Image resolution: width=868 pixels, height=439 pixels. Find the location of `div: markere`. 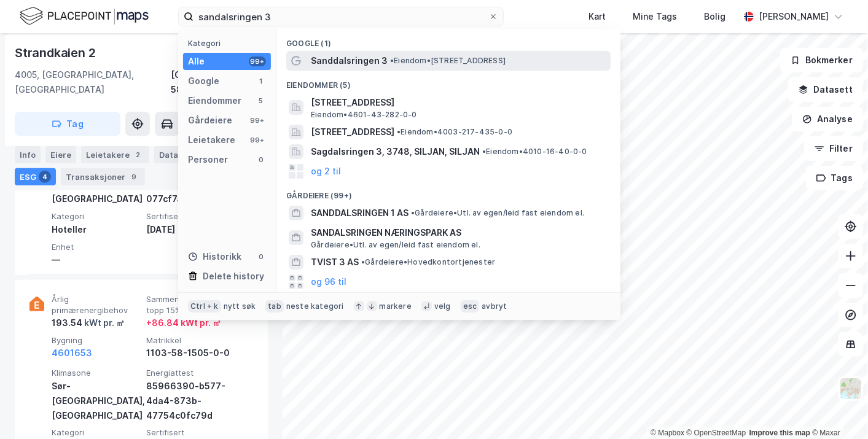

div: markere is located at coordinates (396, 307).